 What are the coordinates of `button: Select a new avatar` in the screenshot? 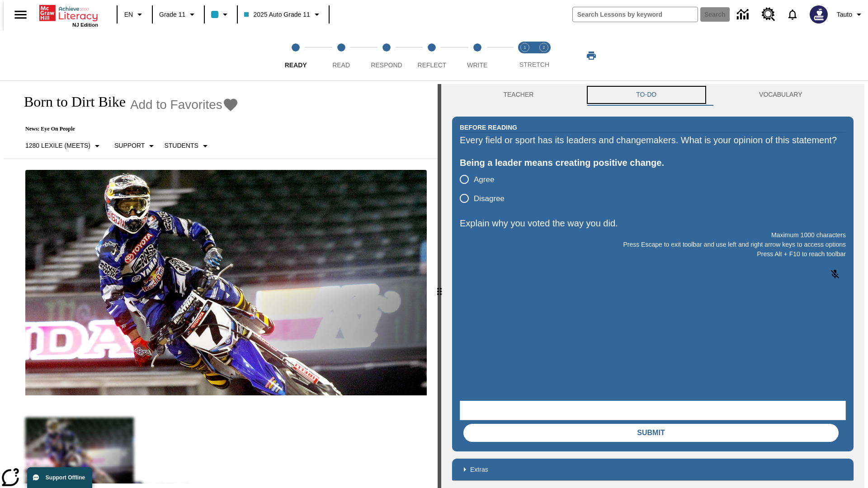 It's located at (819, 14).